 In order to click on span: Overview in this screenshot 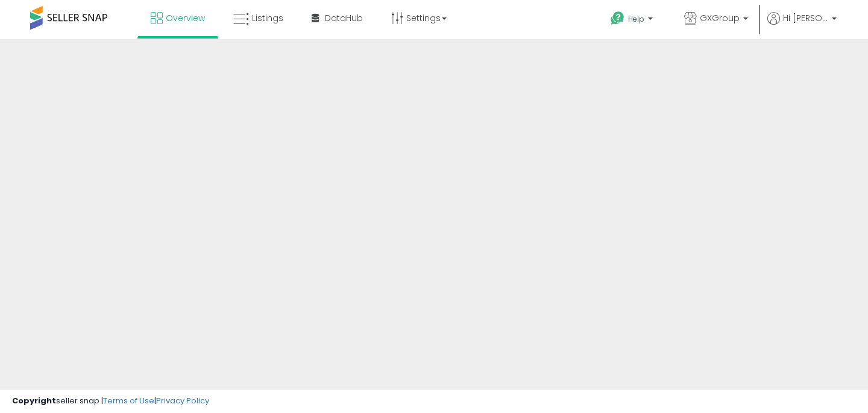, I will do `click(185, 18)`.